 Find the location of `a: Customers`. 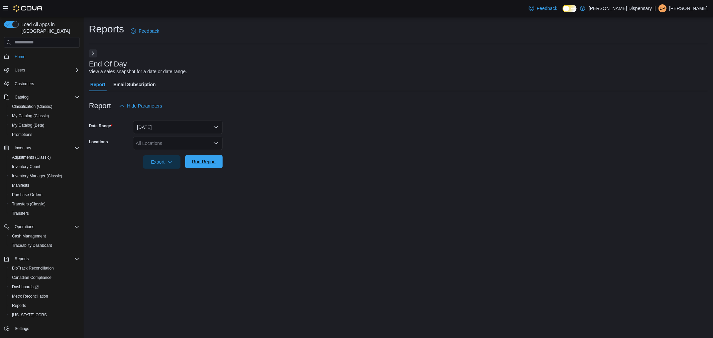

a: Customers is located at coordinates (24, 84).